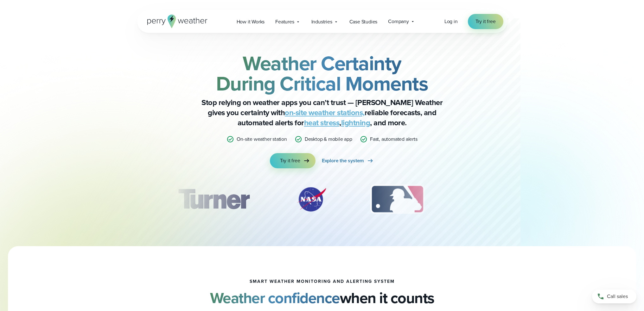 Image resolution: width=644 pixels, height=311 pixels. Describe the element at coordinates (322, 73) in the screenshot. I see `strong: Weather Certainty During Critical Moments` at that location.